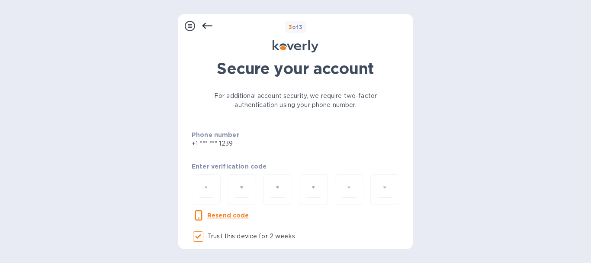 Image resolution: width=591 pixels, height=263 pixels. I want to click on p: Enter verification code, so click(295, 166).